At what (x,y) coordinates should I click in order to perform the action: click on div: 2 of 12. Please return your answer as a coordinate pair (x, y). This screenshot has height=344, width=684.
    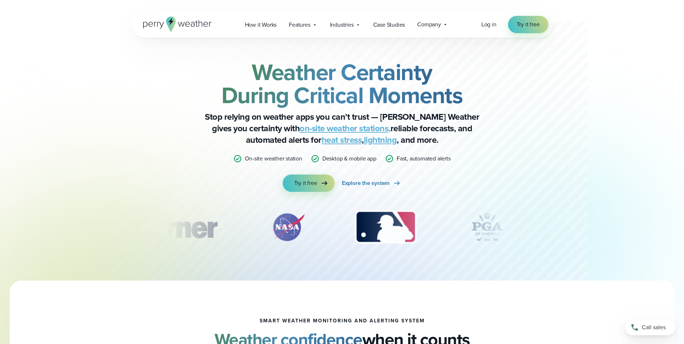
    Looking at the image, I should click on (288, 227).